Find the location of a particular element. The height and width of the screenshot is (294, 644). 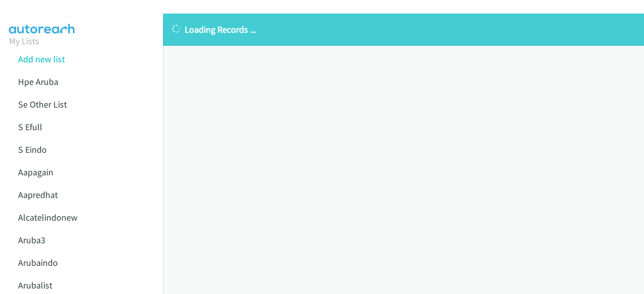

a: Se Other List is located at coordinates (42, 104).